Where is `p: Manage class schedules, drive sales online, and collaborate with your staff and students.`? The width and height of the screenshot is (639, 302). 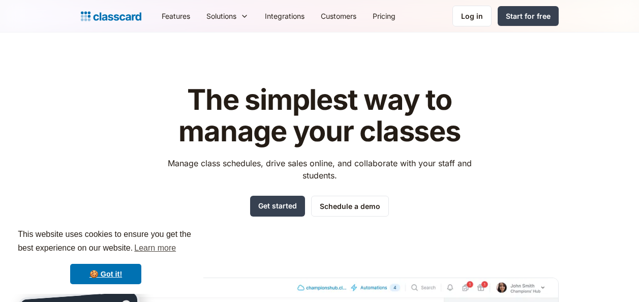
p: Manage class schedules, drive sales online, and collaborate with your staff and students. is located at coordinates (319, 169).